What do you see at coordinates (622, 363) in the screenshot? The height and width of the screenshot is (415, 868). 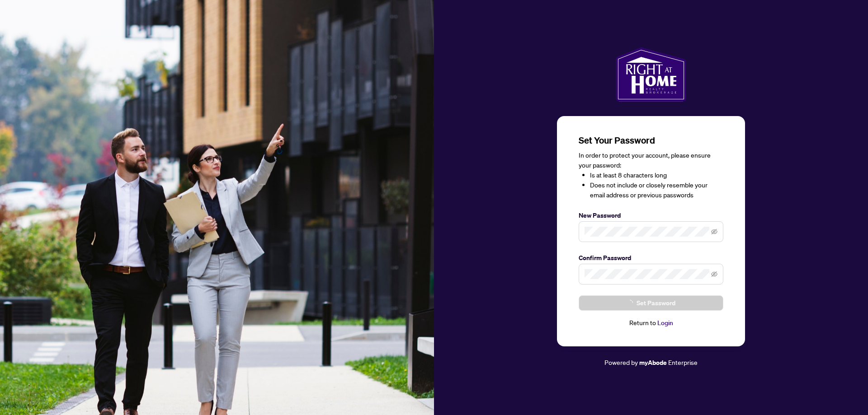 I see `span: Powered by` at bounding box center [622, 363].